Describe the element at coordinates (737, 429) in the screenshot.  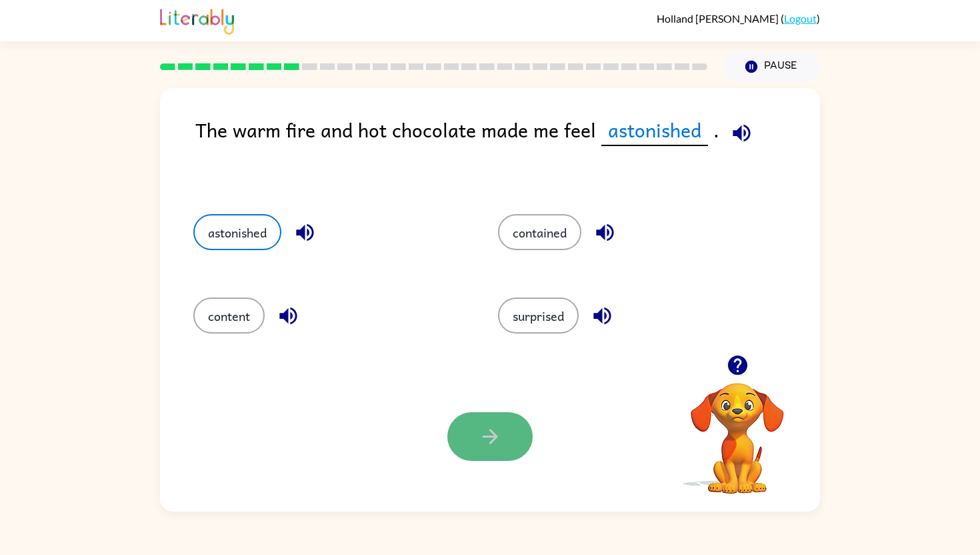
I see `video: Your browser must support playing .mp4 files to use Literably. Please try using another browser.` at that location.